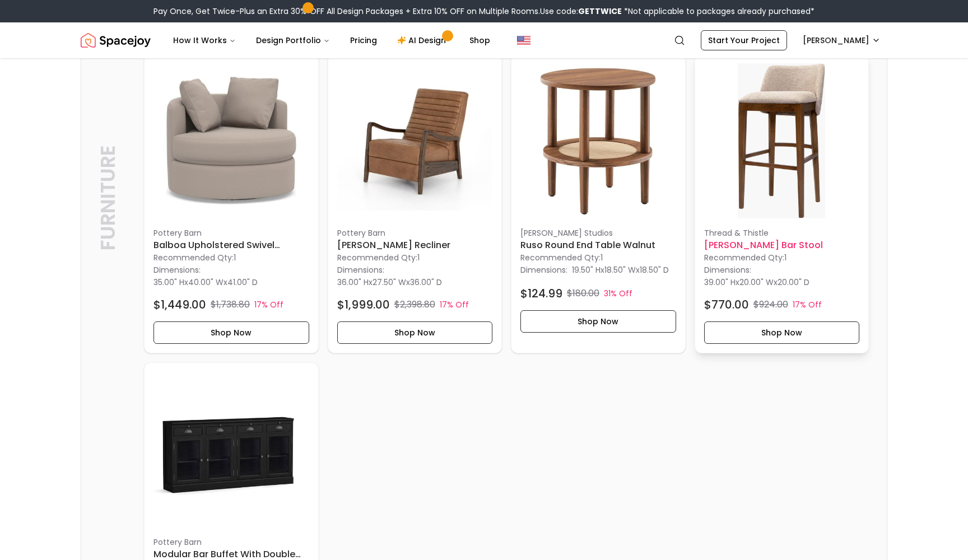  What do you see at coordinates (169, 282) in the screenshot?
I see `span: 35.00" H` at bounding box center [169, 282].